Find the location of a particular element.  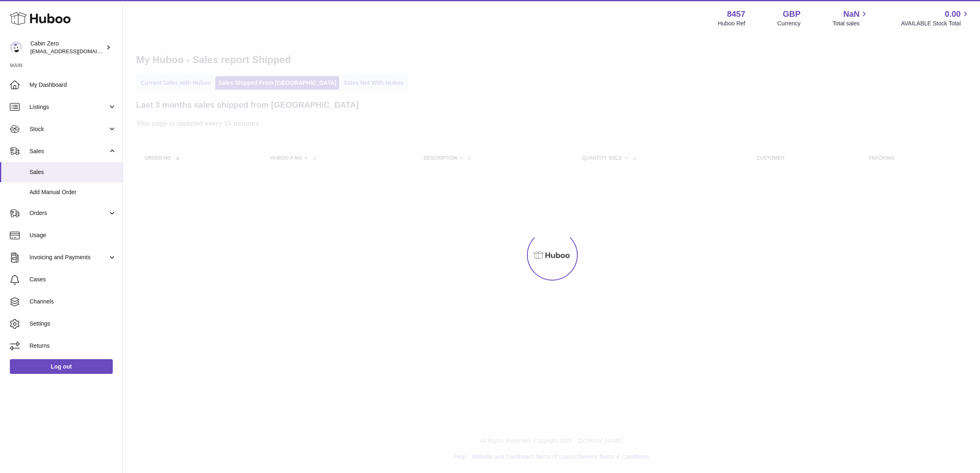

div: Currency is located at coordinates (789, 24).